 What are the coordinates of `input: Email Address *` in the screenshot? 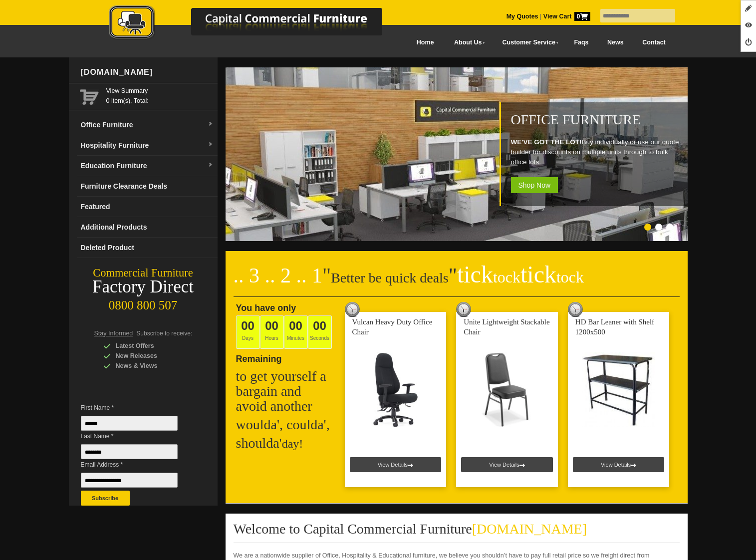 It's located at (129, 480).